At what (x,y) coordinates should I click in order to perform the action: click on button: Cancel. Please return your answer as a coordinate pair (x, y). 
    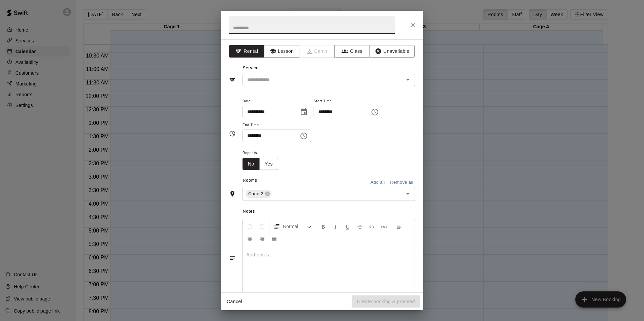
    Looking at the image, I should click on (235, 301).